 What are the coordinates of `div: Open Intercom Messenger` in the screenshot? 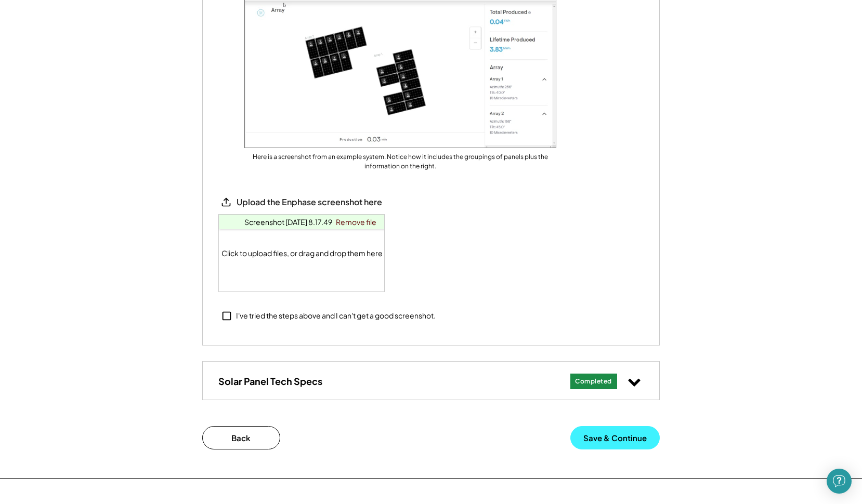 It's located at (839, 481).